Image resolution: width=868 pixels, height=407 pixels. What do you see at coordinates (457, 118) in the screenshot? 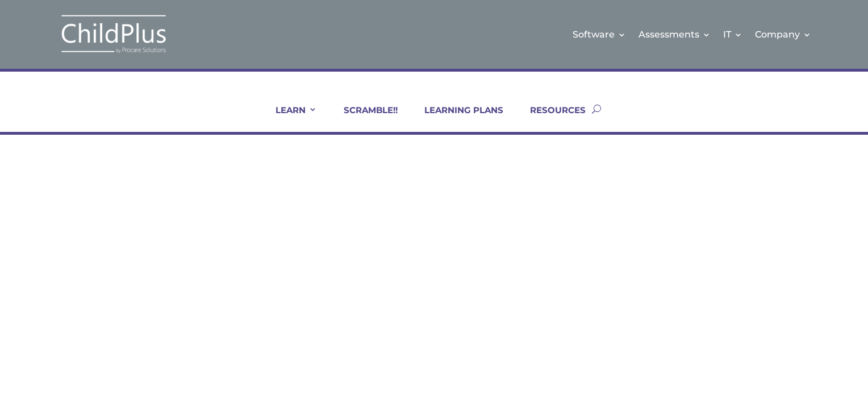
I see `a: LEARNING PLANS` at bounding box center [457, 118].